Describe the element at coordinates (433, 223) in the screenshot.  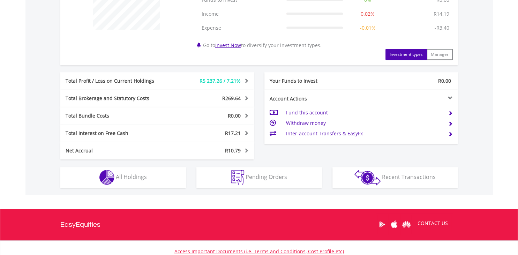
I see `a: CONTACT US` at that location.